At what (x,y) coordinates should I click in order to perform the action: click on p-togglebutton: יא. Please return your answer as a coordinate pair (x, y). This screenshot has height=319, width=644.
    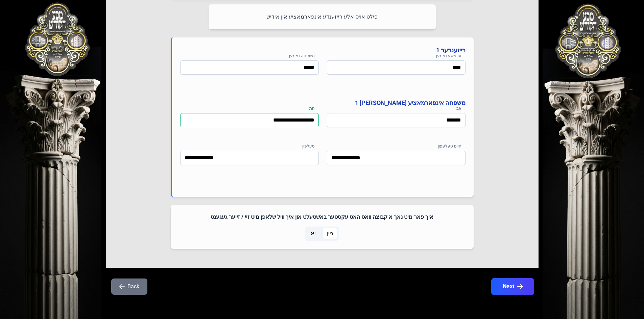
    Looking at the image, I should click on (313, 234).